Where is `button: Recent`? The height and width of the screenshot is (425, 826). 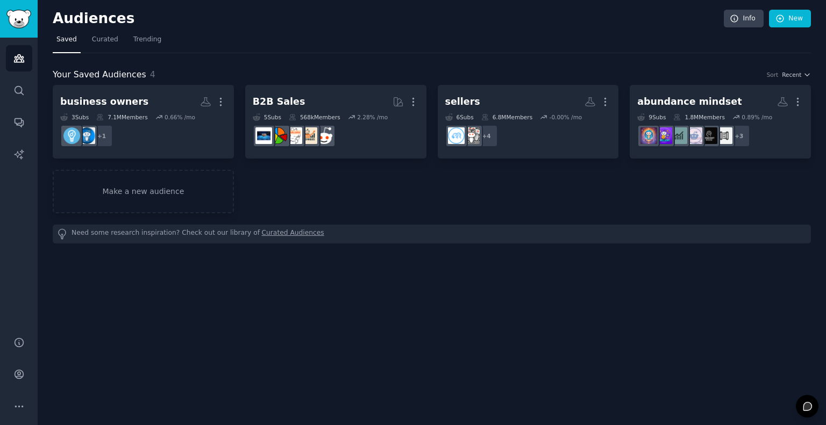 button: Recent is located at coordinates (796, 75).